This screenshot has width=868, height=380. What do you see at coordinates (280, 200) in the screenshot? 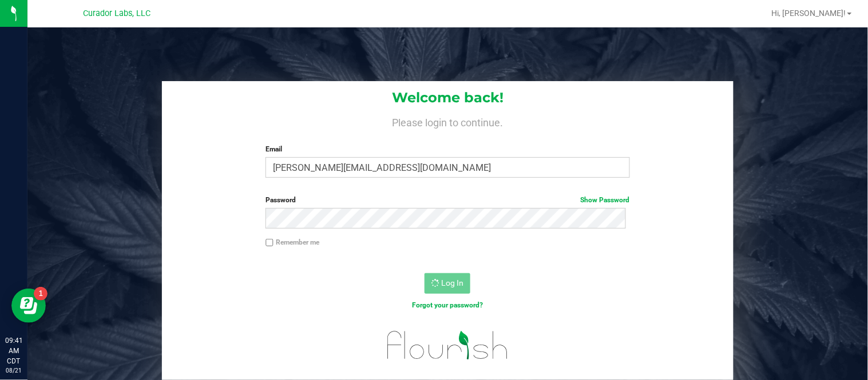
I see `span: Password` at bounding box center [280, 200].